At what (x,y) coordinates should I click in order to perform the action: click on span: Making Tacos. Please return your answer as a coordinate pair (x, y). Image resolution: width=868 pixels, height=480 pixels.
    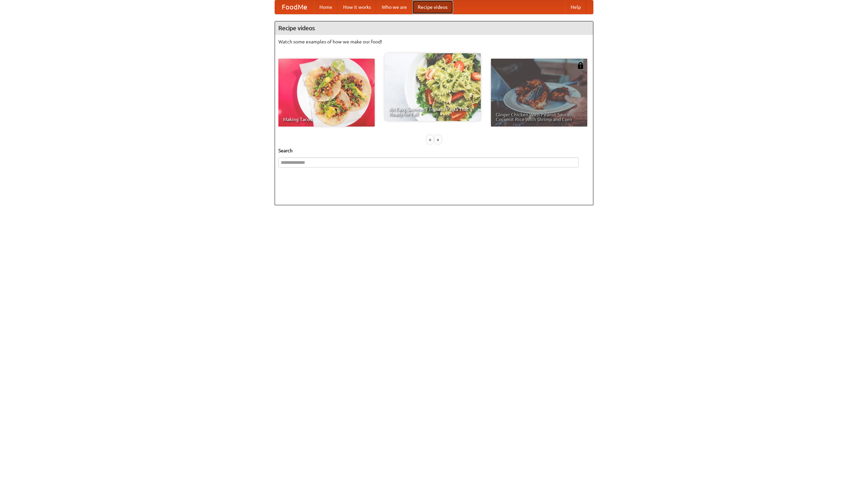
    Looking at the image, I should click on (326, 119).